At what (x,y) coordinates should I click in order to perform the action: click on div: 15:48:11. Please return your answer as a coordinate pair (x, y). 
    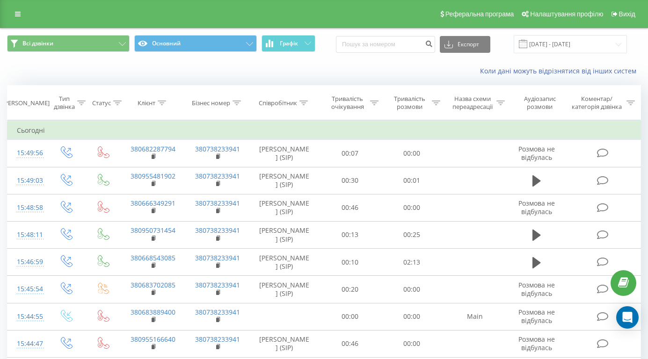
    Looking at the image, I should click on (27, 235).